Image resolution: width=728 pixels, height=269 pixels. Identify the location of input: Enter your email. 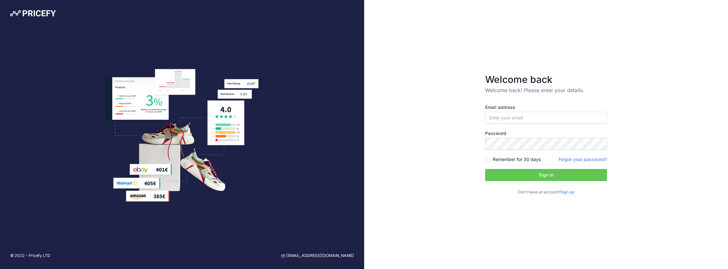
(546, 118).